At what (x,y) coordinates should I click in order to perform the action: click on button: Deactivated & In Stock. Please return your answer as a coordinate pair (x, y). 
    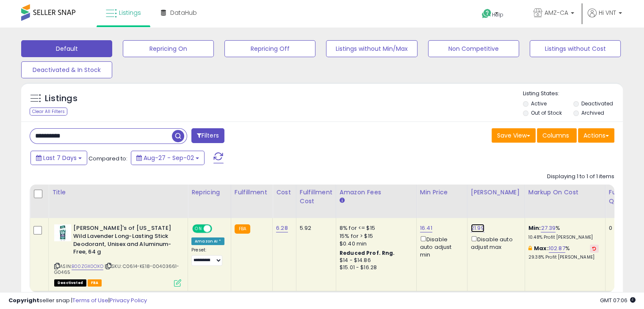
    Looking at the image, I should click on (67, 70).